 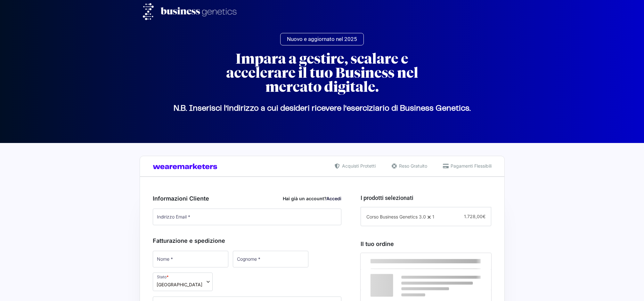 What do you see at coordinates (464, 261) in the screenshot?
I see `th: Subtotale` at bounding box center [464, 261].